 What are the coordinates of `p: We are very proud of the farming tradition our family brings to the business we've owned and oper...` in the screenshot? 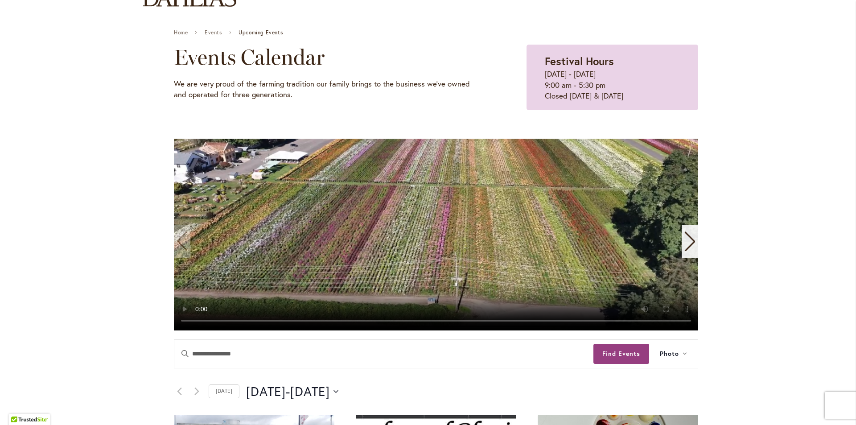 It's located at (328, 89).